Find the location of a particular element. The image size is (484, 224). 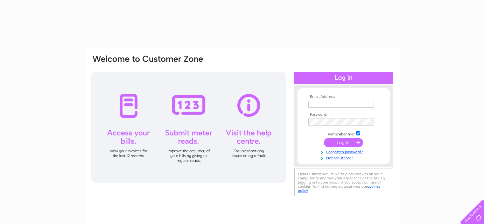

div: Clear Business would like to place cookies on your computer to improve your experience of the sit... is located at coordinates (343, 182).